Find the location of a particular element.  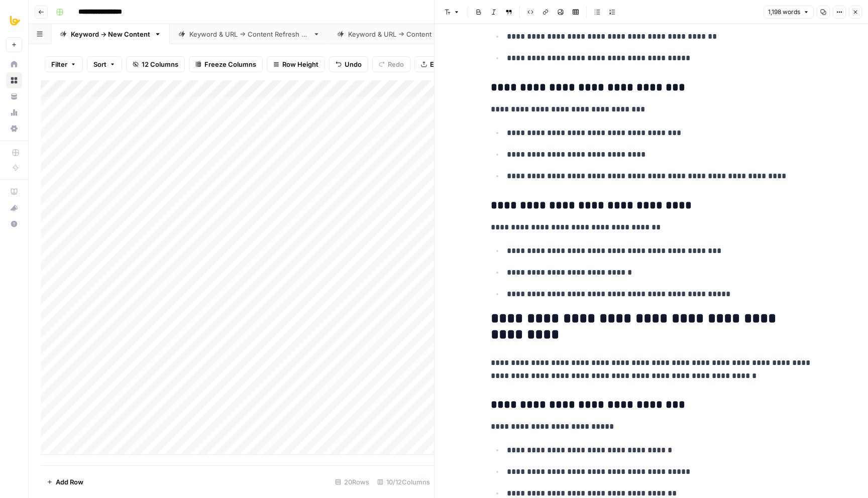

a: Your Data is located at coordinates (14, 97).